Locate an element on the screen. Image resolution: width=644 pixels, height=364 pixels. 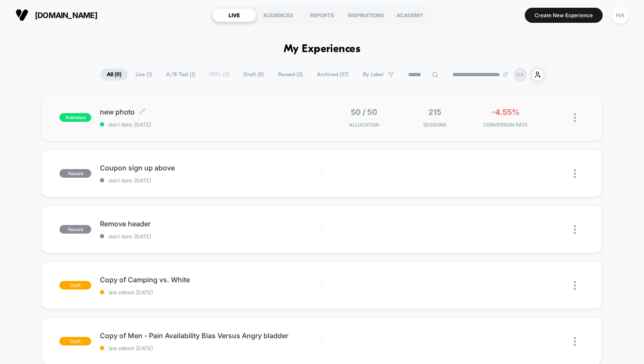
img: end is located at coordinates (505, 74).